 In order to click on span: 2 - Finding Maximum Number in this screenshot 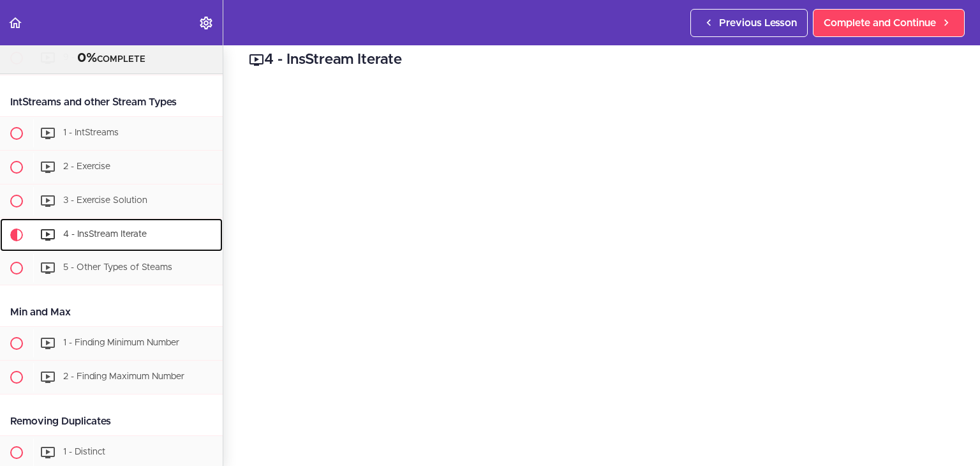, I will do `click(124, 377)`.